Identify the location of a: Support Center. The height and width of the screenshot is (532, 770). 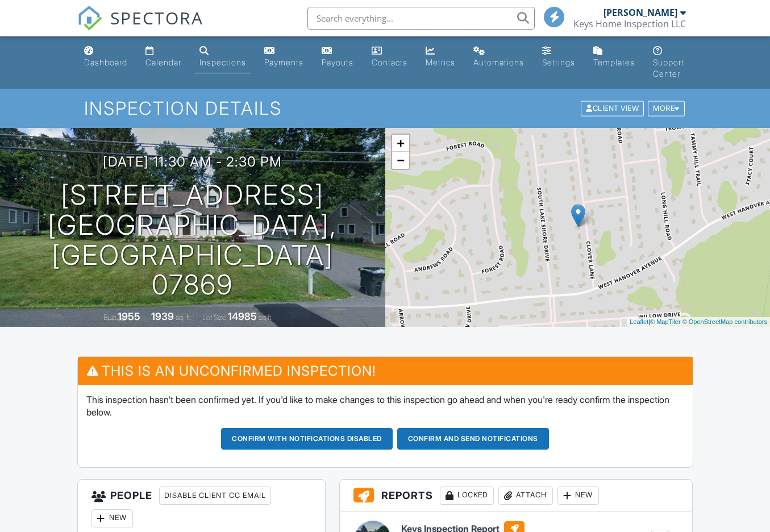
(670, 62).